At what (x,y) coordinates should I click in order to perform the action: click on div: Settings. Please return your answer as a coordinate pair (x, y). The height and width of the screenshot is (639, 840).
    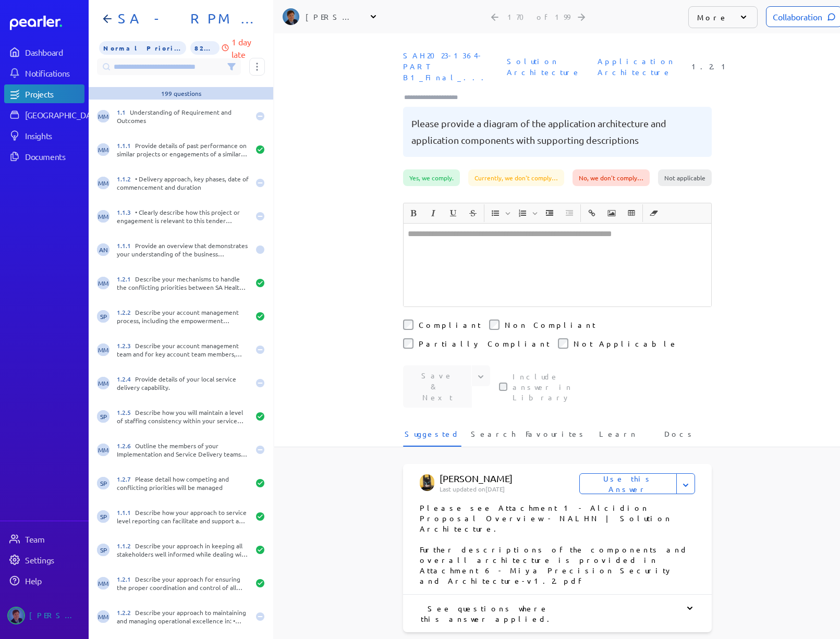
    Looking at the image, I should click on (54, 560).